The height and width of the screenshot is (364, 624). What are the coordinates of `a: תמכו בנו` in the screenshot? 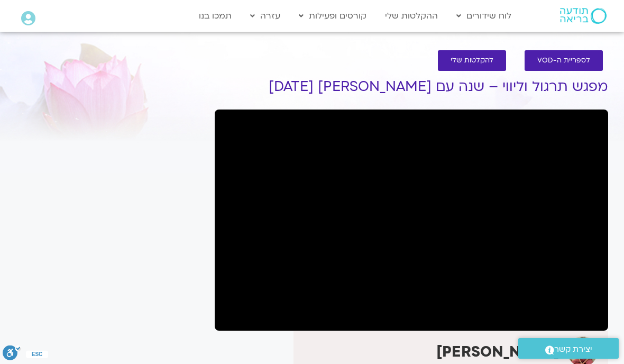 It's located at (215, 16).